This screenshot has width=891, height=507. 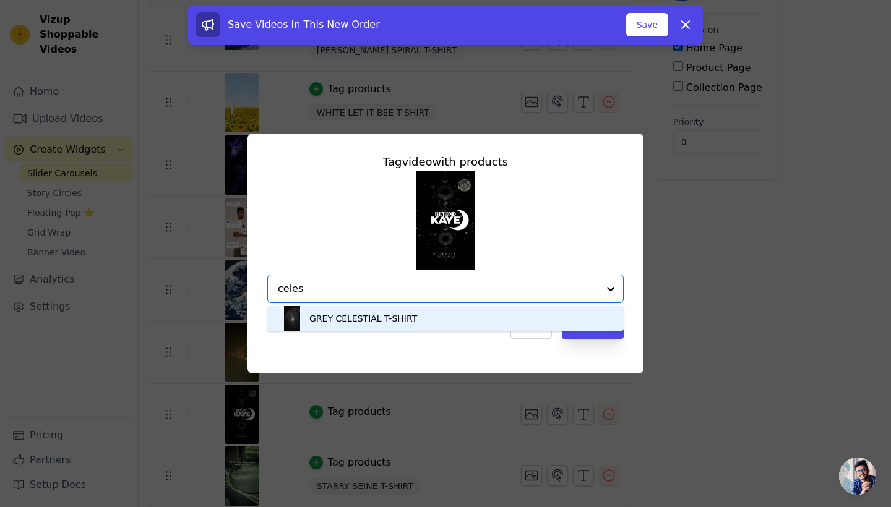 I want to click on div: Tag video with products, so click(x=445, y=162).